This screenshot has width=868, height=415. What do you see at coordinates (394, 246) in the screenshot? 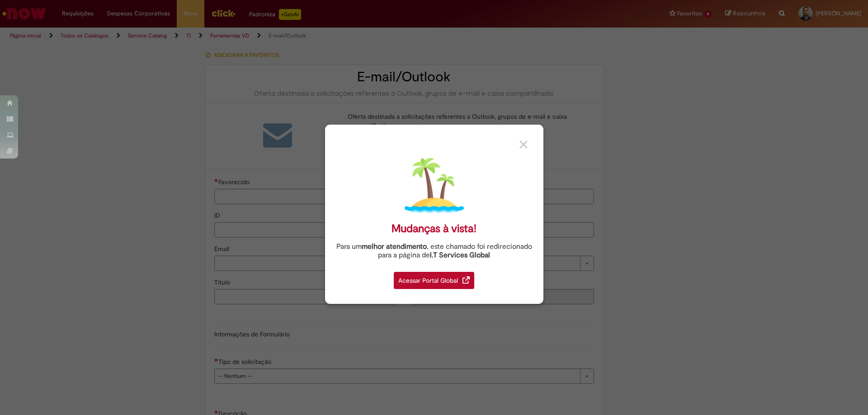
I see `strong: melhor atendimento` at bounding box center [394, 246].